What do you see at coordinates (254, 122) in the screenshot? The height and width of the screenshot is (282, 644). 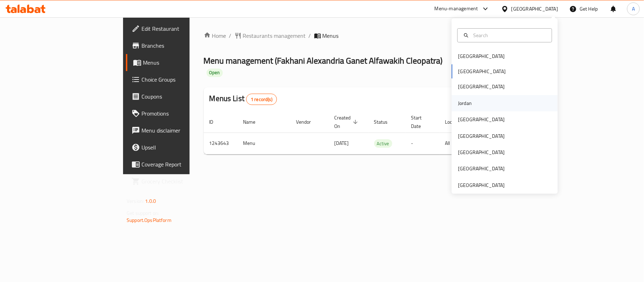 I see `span: Name` at bounding box center [254, 122].